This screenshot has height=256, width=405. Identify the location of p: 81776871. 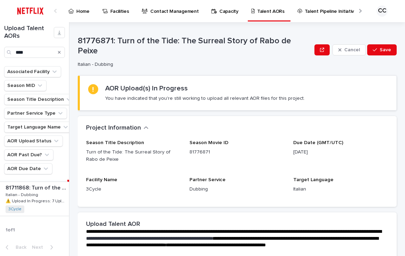
(237, 152).